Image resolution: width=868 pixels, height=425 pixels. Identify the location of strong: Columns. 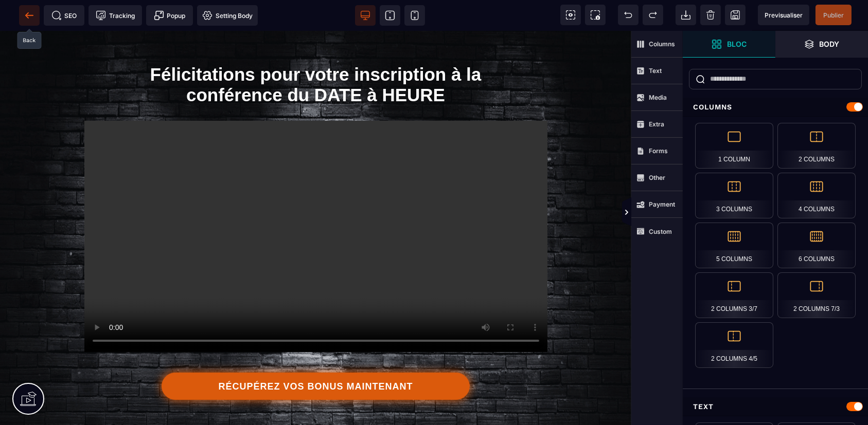
(662, 44).